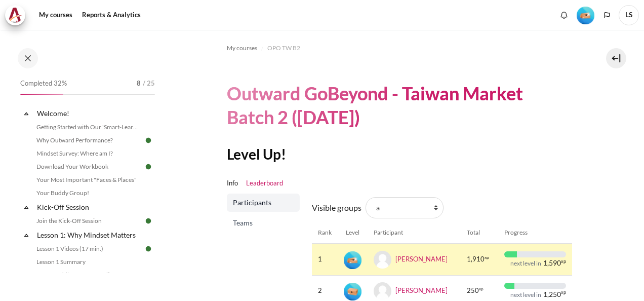 The height and width of the screenshot is (301, 644). Describe the element at coordinates (15, 15) in the screenshot. I see `img: Architeck` at that location.